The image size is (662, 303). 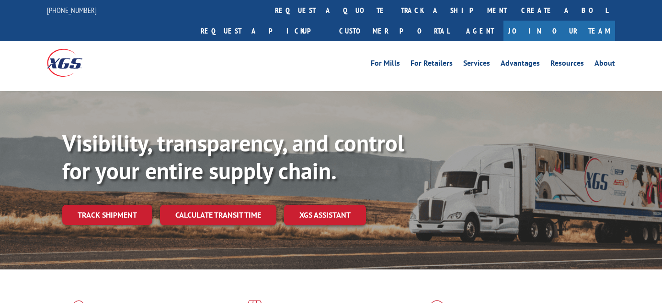 I want to click on a: For Retailers, so click(x=432, y=65).